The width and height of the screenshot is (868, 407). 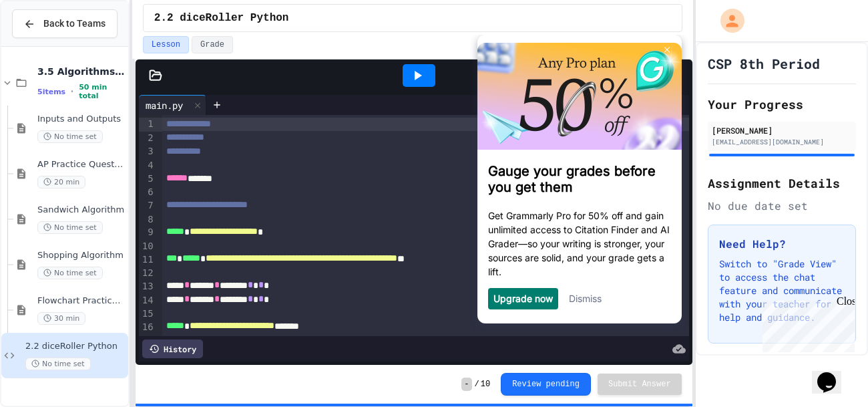 What do you see at coordinates (147, 179) in the screenshot?
I see `div: 5` at bounding box center [147, 179].